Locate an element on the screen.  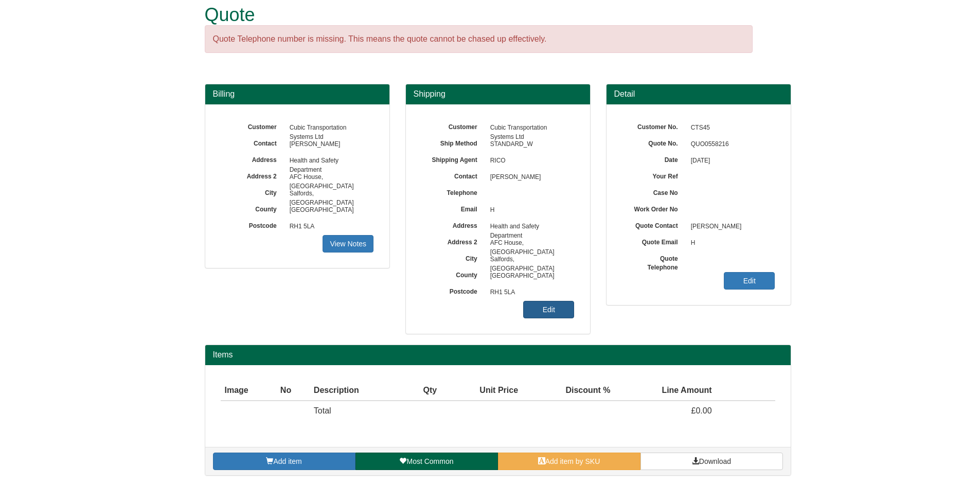
span: Most Common is located at coordinates (429, 462).